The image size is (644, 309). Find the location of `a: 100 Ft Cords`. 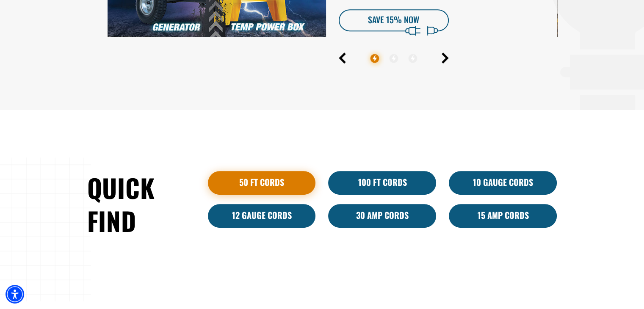

a: 100 Ft Cords is located at coordinates (382, 183).